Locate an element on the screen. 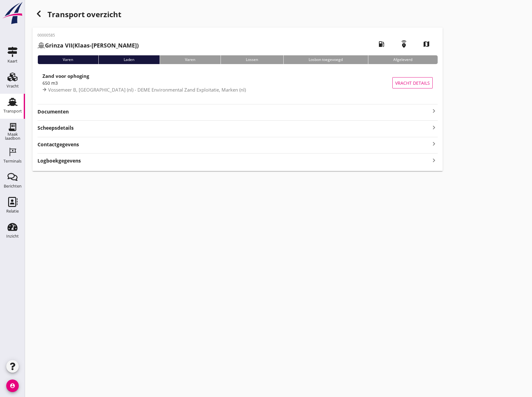 The width and height of the screenshot is (532, 397). strong: Logboekgegevens is located at coordinates (59, 161).